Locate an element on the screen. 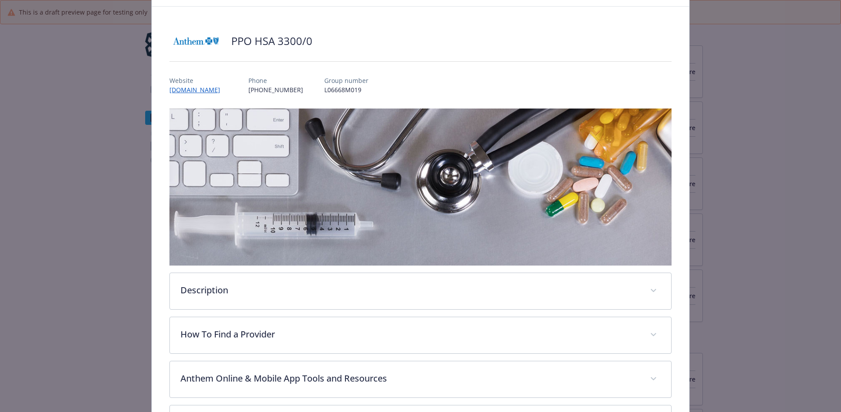 The image size is (841, 412). p: Phone is located at coordinates (276, 80).